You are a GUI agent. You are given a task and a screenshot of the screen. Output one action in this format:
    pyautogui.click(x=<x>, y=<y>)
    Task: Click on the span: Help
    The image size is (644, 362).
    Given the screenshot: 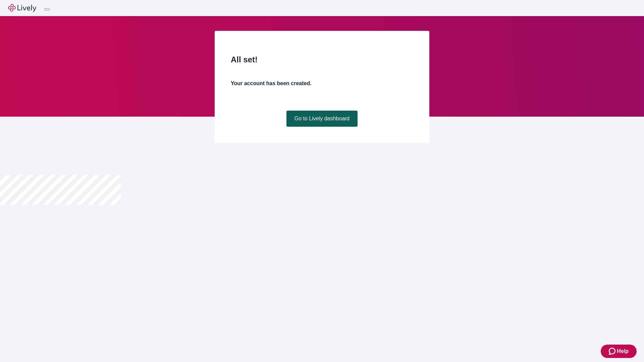 What is the action you would take?
    pyautogui.click(x=623, y=351)
    